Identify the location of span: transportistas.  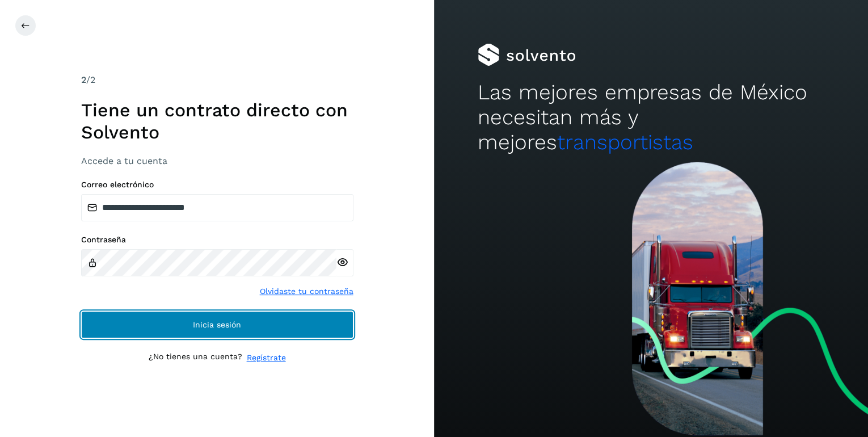
(625, 142).